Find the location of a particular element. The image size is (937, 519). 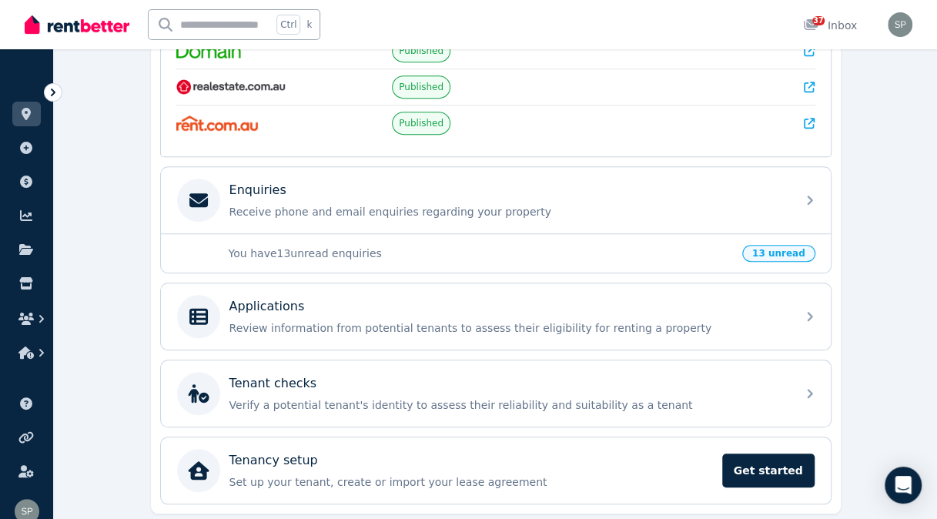

a: Tenancy setupSet up your tenant, create or import your lease agreementGet started is located at coordinates (496, 470).